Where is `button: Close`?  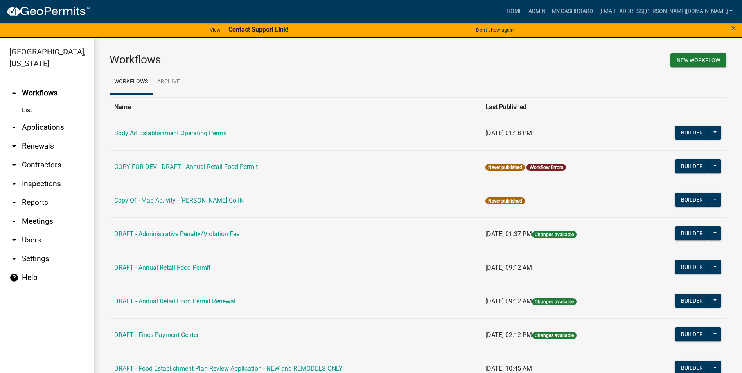
button: Close is located at coordinates (734, 28).